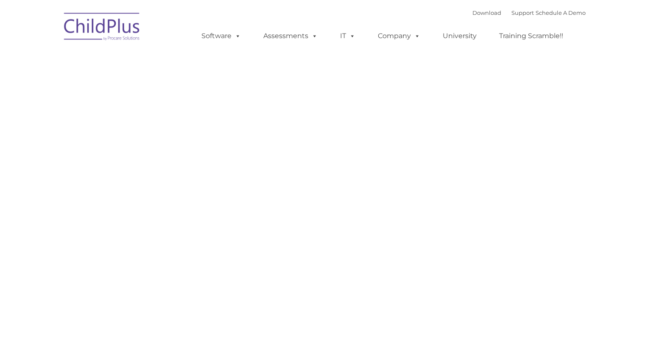 The width and height of the screenshot is (645, 350). I want to click on img: ChildPlus by Procare Solutions, so click(102, 28).